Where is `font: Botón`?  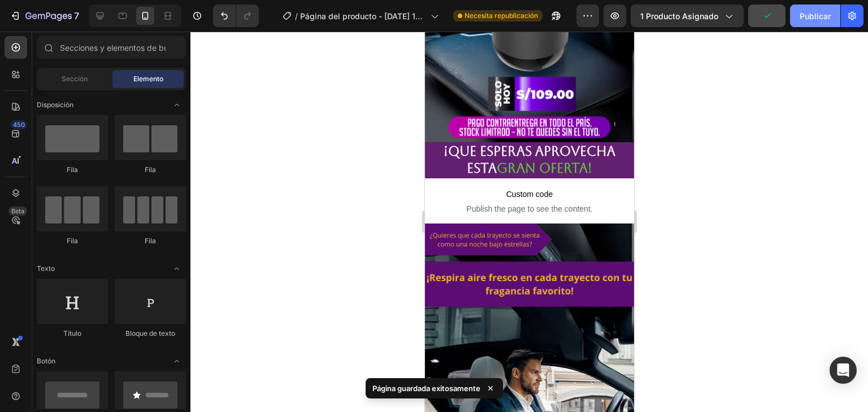 font: Botón is located at coordinates (46, 361).